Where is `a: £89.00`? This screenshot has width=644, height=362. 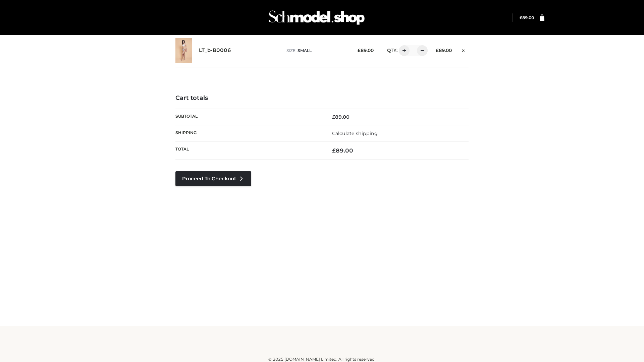
a: £89.00 is located at coordinates (527, 17).